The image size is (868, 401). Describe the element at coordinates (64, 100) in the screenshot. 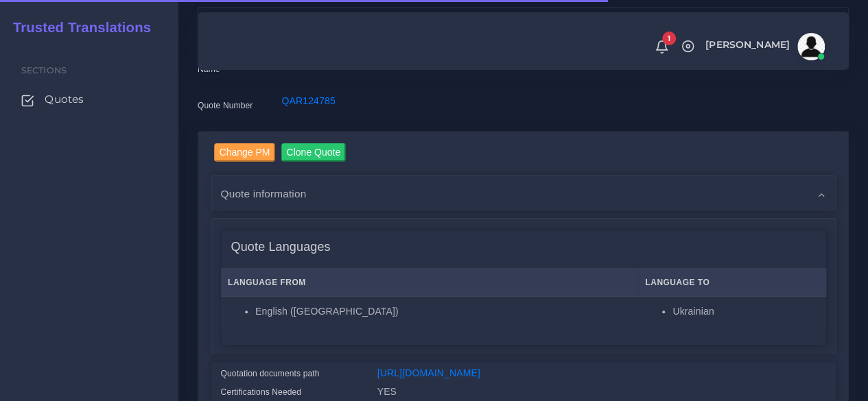

I see `span: Quotes` at that location.